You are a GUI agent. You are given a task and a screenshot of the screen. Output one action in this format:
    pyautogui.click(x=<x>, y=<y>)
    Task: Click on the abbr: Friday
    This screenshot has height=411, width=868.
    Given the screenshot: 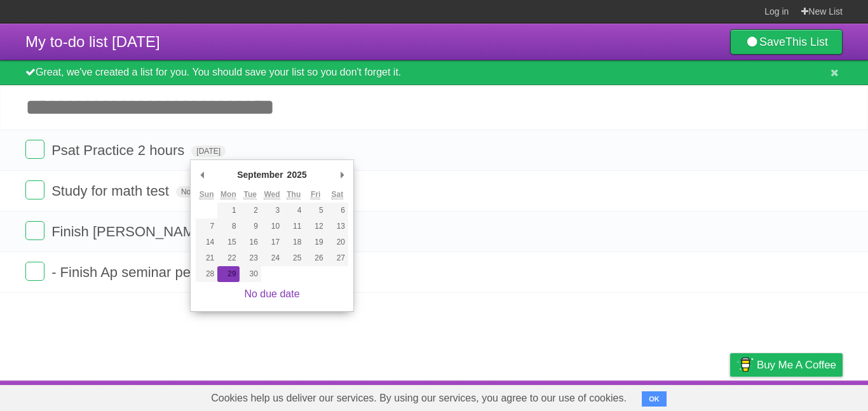 What is the action you would take?
    pyautogui.click(x=315, y=194)
    